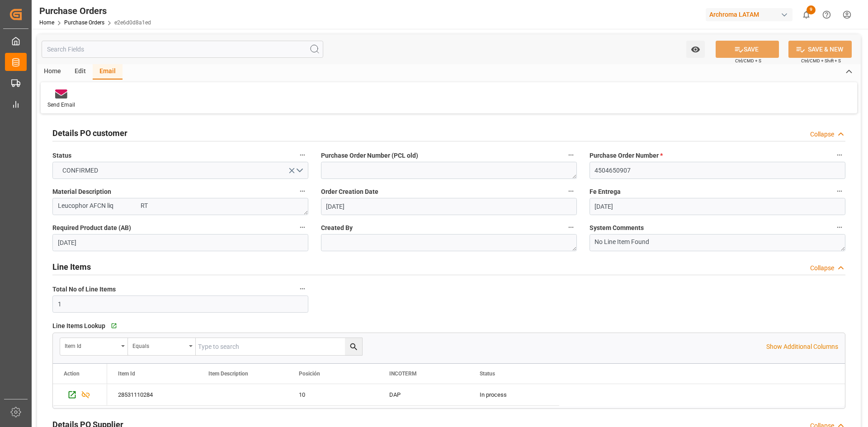  Describe the element at coordinates (811, 10) in the screenshot. I see `span: 9` at that location.